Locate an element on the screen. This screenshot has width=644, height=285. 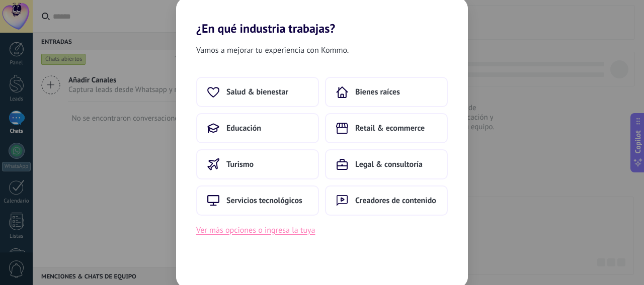
button: Legal & consultoría is located at coordinates (387, 164).